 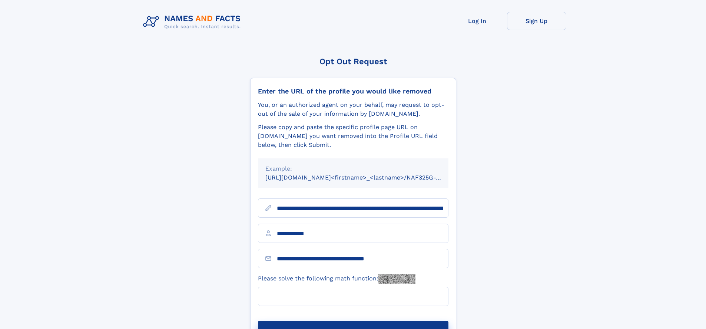 What do you see at coordinates (477, 21) in the screenshot?
I see `a: Log In` at bounding box center [477, 21].